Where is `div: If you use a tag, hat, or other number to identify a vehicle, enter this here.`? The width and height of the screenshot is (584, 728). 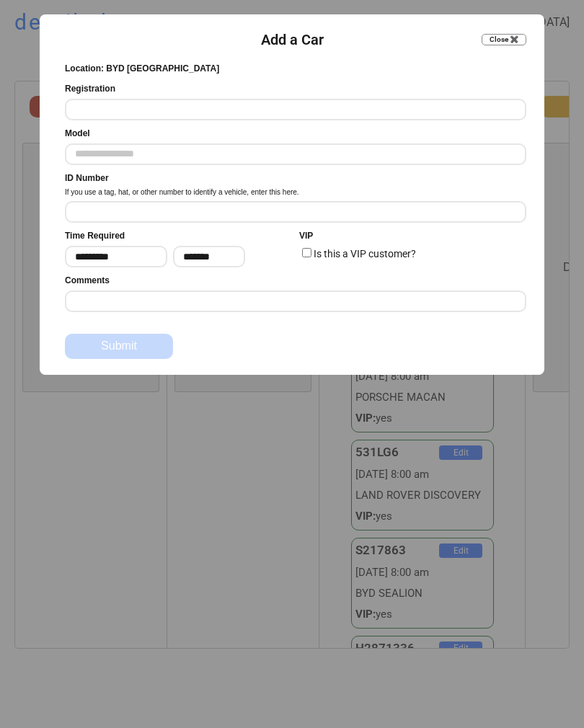
div: If you use a tag, hat, or other number to identify a vehicle, enter this here. is located at coordinates (182, 192).